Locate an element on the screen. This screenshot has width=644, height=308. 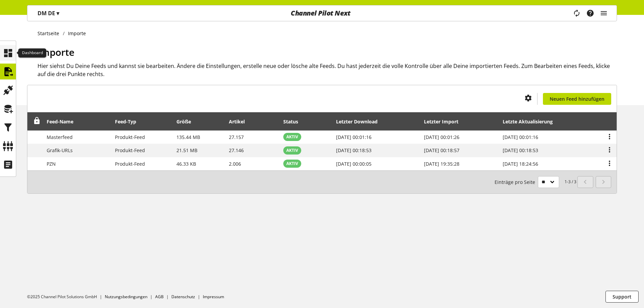
a: Neuen Feed hinzufügen is located at coordinates (577, 99).